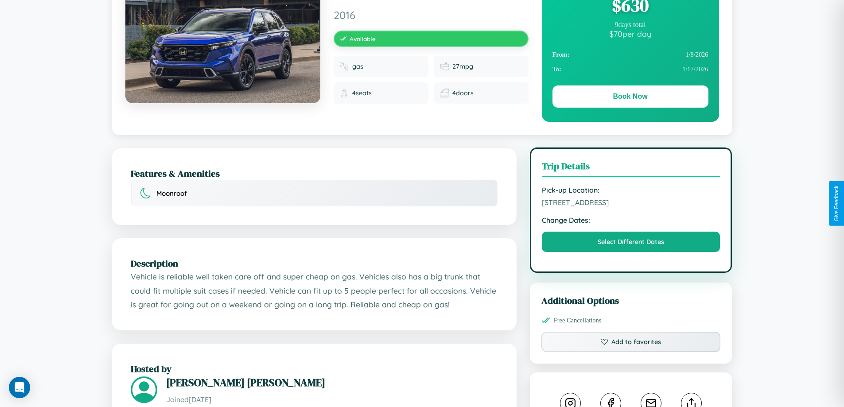  Describe the element at coordinates (444, 66) in the screenshot. I see `img: Fuel efficiency` at that location.